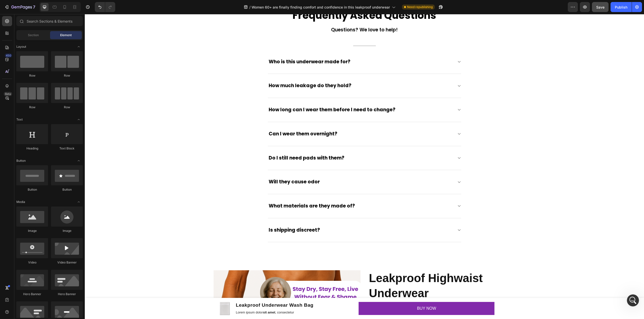  Describe the element at coordinates (184, 298) in the screenshot. I see `strong: sit amet` at that location.